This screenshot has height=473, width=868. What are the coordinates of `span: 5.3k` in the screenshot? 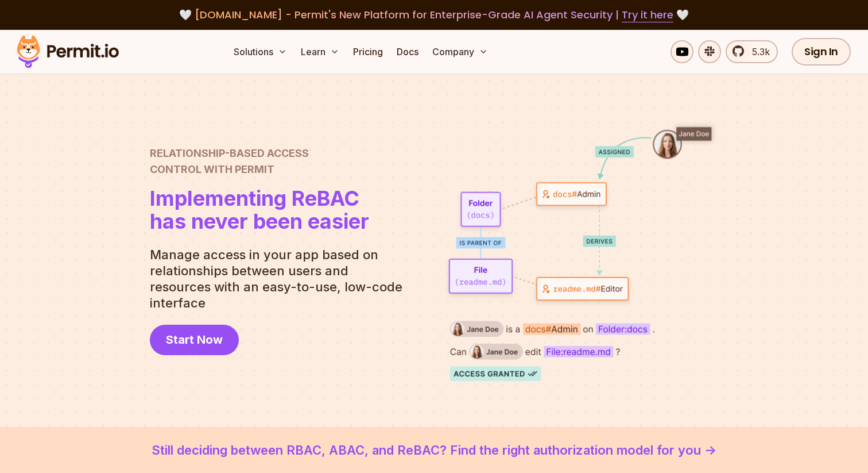 It's located at (757, 52).